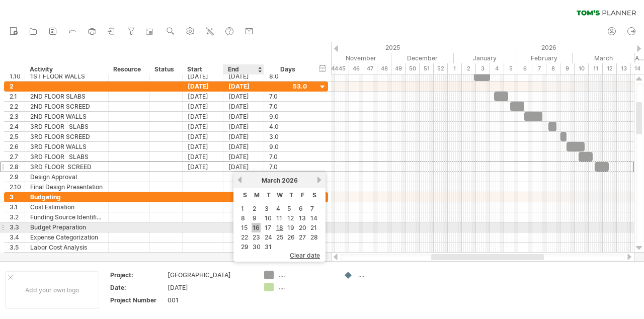 Image resolution: width=644 pixels, height=319 pixels. I want to click on a: 6, so click(300, 208).